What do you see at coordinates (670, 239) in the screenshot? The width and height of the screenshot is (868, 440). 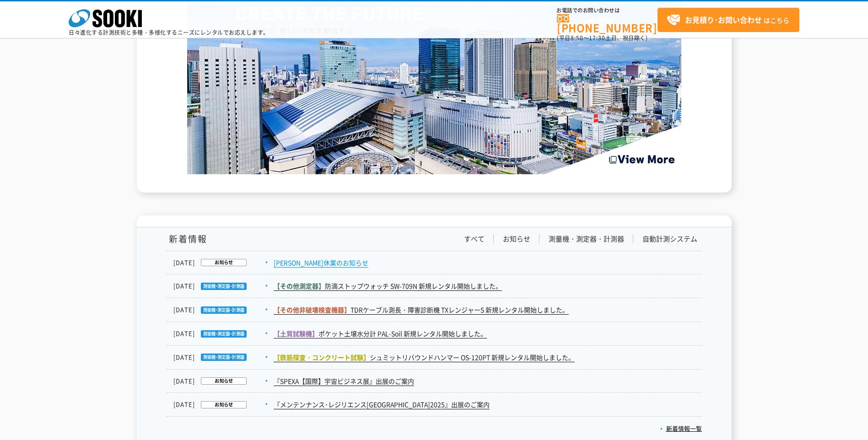 I see `a: 自動計測システム` at bounding box center [670, 239].